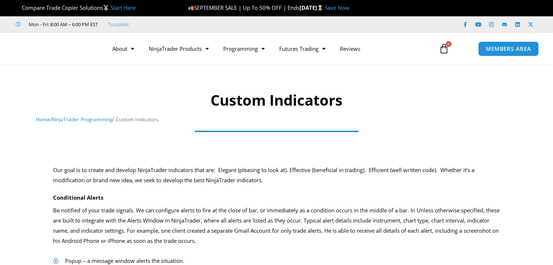 The width and height of the screenshot is (553, 265). I want to click on strong: Conditional Alerts, so click(78, 198).